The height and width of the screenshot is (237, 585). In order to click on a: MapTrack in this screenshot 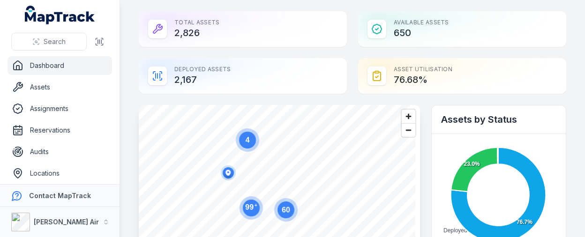, I will do `click(60, 15)`.